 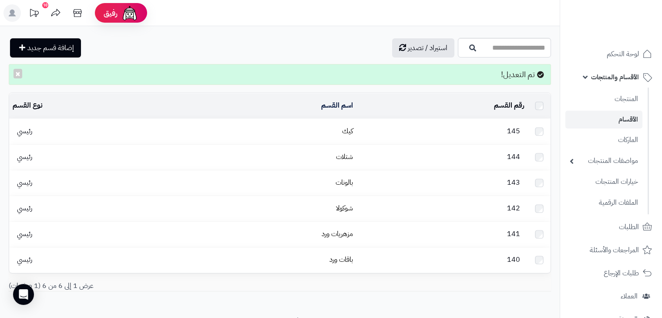 I want to click on a: الطلبات, so click(x=611, y=227).